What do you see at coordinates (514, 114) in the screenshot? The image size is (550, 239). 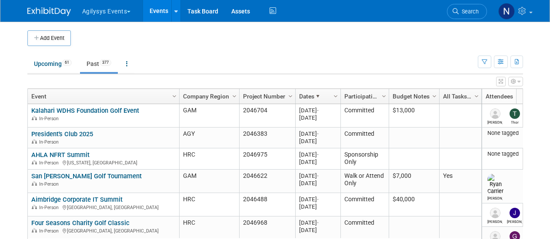 I see `img: Thor Hansen` at bounding box center [514, 114].